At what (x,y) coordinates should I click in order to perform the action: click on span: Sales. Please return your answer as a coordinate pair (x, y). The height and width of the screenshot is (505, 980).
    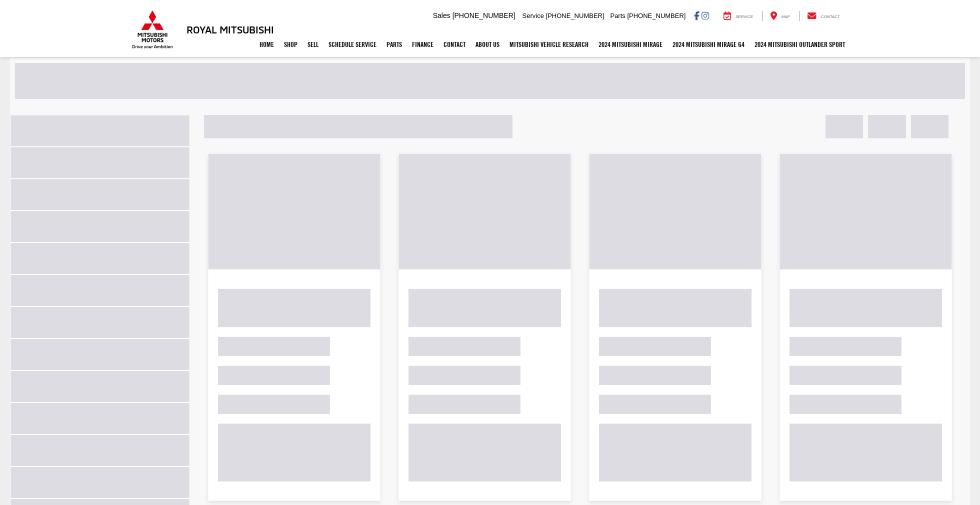
    Looking at the image, I should click on (441, 15).